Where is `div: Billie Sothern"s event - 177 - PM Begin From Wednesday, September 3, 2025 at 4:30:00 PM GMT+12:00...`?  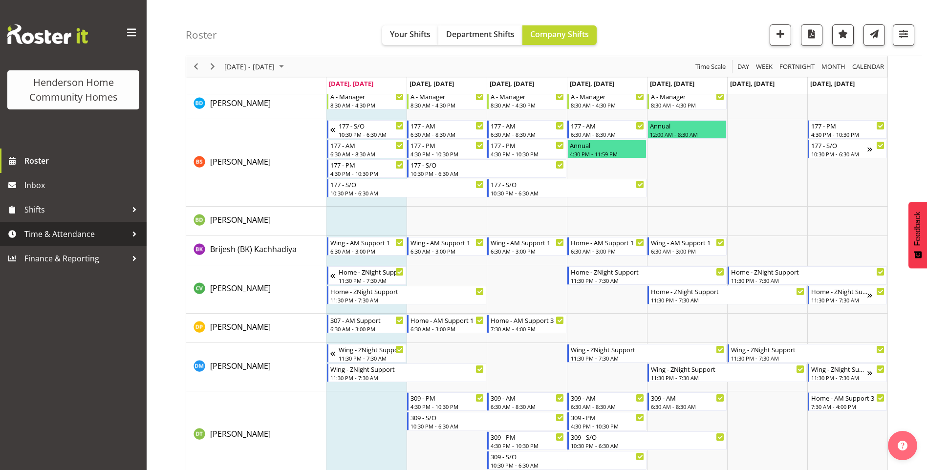 div: Billie Sothern"s event - 177 - PM Begin From Wednesday, September 3, 2025 at 4:30:00 PM GMT+12:00... is located at coordinates (527, 149).